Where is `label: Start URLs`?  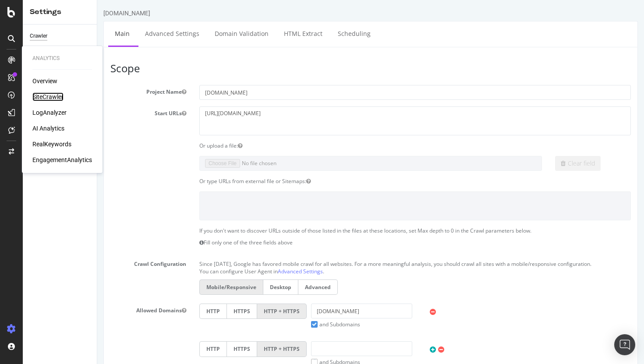 label: Start URLs is located at coordinates (51, 112).